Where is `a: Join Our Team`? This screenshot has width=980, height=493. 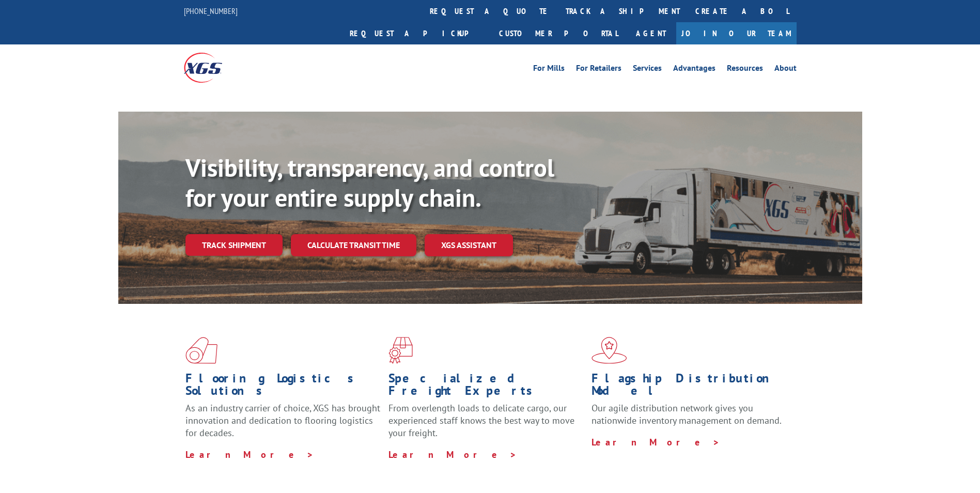
a: Join Our Team is located at coordinates (736, 33).